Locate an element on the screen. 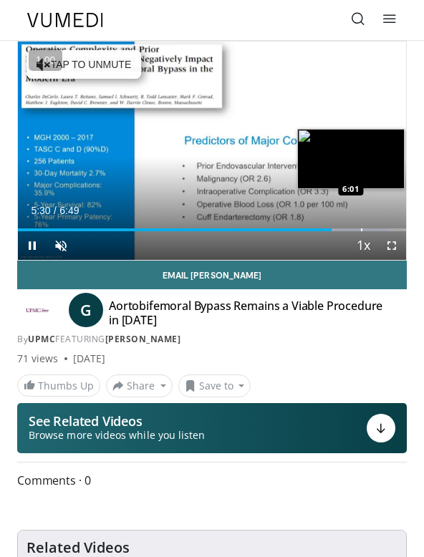 Image resolution: width=424 pixels, height=557 pixels. video-js: Video Player is located at coordinates (212, 150).